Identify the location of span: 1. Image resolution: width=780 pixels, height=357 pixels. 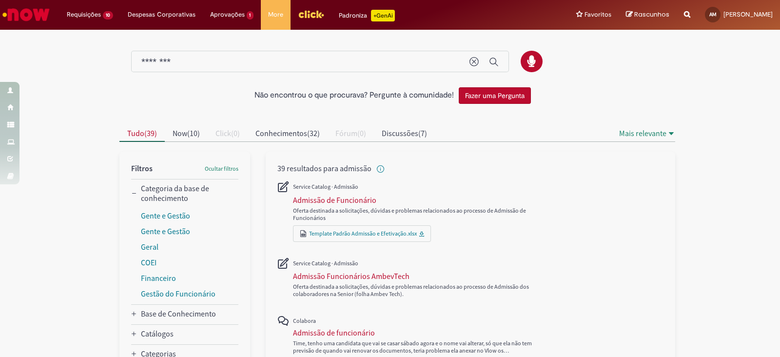
(250, 15).